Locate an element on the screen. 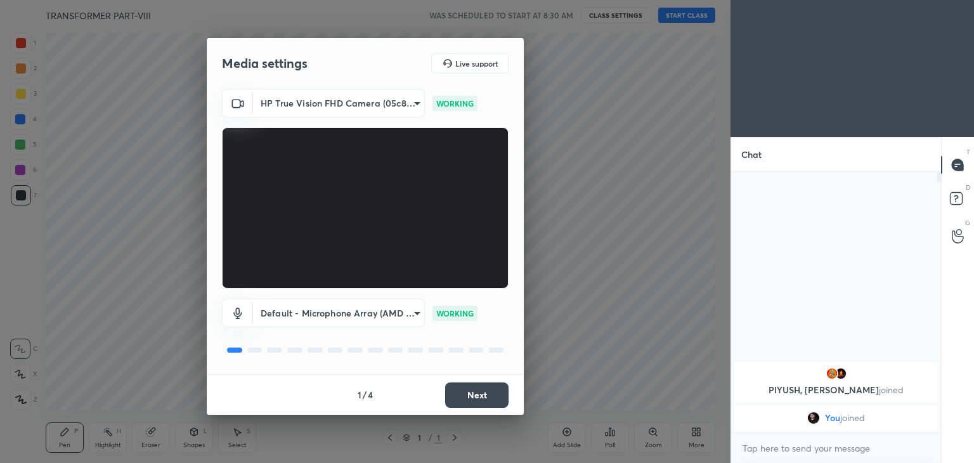 The height and width of the screenshot is (463, 974). h4: 1 is located at coordinates (360, 394).